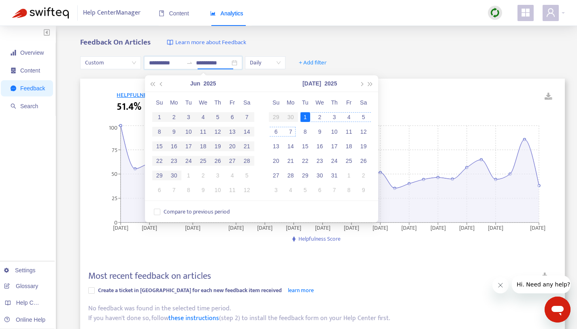 Image resolution: width=577 pixels, height=329 pixels. Describe the element at coordinates (247, 175) in the screenshot. I see `div: 5` at that location.